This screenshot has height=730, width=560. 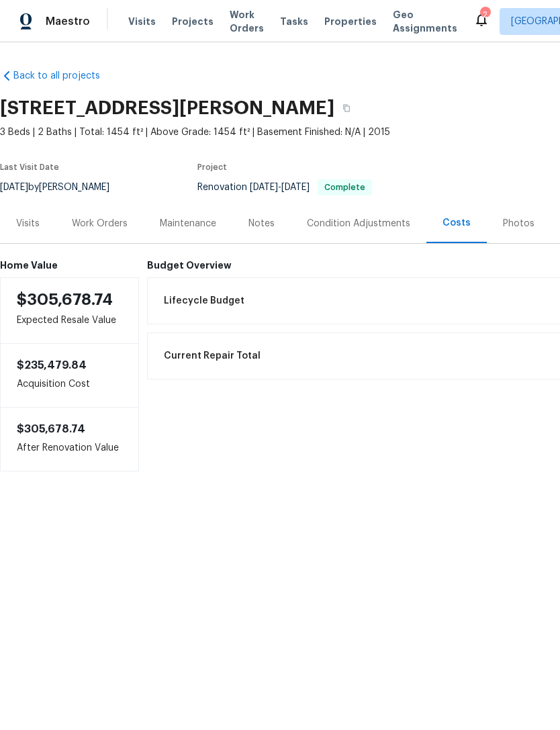 What do you see at coordinates (518, 223) in the screenshot?
I see `div: Photos` at bounding box center [518, 223].